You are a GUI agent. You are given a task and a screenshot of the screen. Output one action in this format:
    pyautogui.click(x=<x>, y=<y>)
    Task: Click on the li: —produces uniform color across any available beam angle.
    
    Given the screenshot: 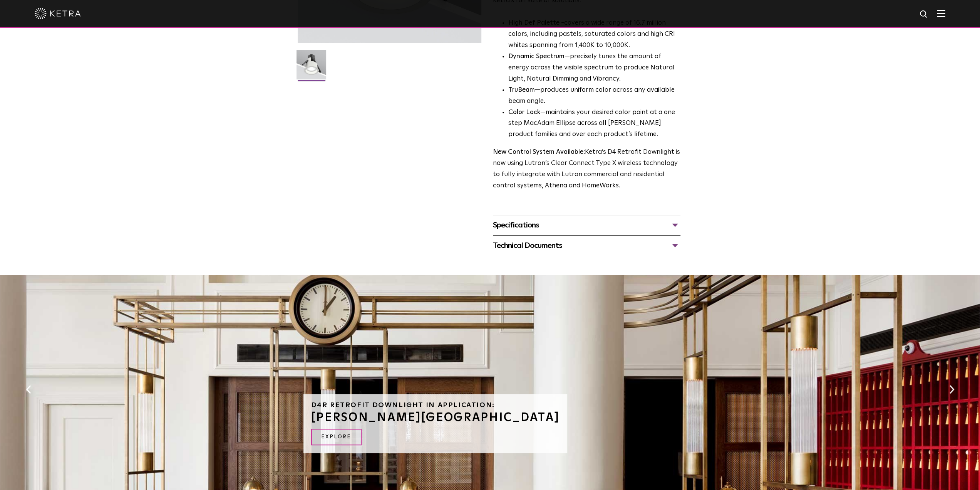 What is the action you would take?
    pyautogui.click(x=594, y=96)
    